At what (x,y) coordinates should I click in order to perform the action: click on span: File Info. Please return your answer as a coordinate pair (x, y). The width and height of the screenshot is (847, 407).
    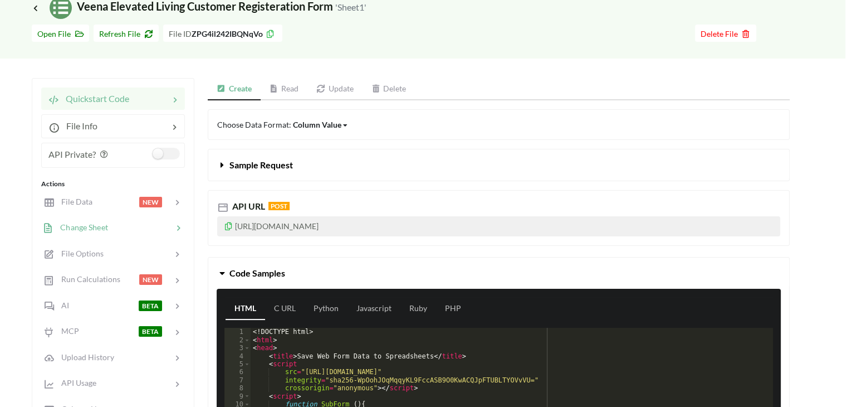
    Looking at the image, I should click on (79, 125).